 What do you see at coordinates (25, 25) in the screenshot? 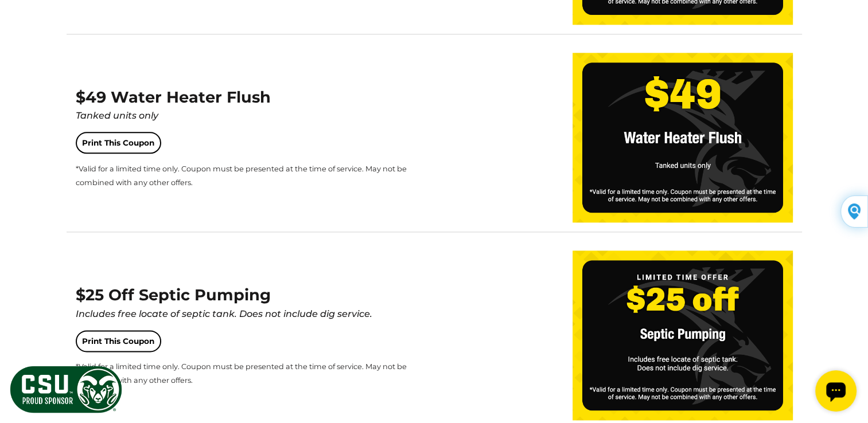
I see `div: Open chat widget` at bounding box center [25, 25].